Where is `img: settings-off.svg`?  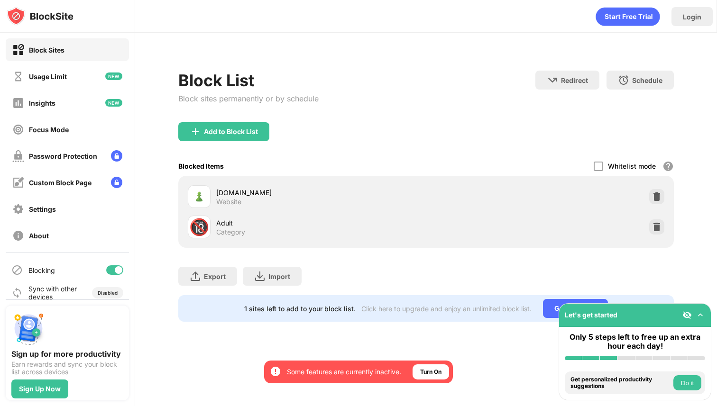
img: settings-off.svg is located at coordinates (18, 209).